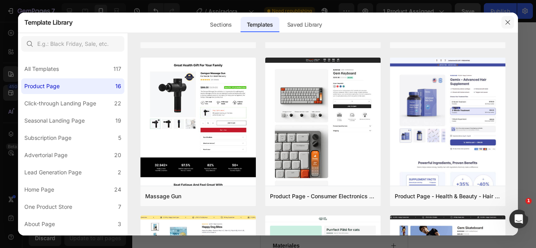  What do you see at coordinates (73, 44) in the screenshot?
I see `input: E.g.: Black Friday, Sale, etc.` at bounding box center [73, 44].